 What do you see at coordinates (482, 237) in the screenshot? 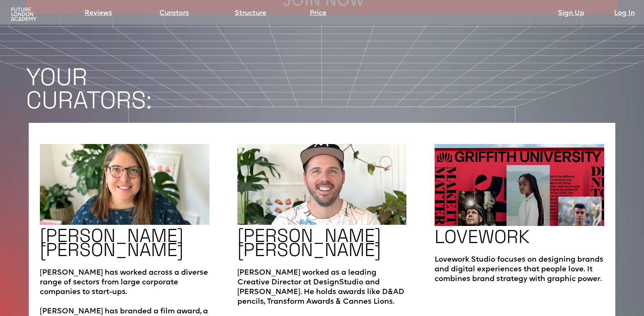
I see `h2: LOVEWORK` at bounding box center [482, 237].